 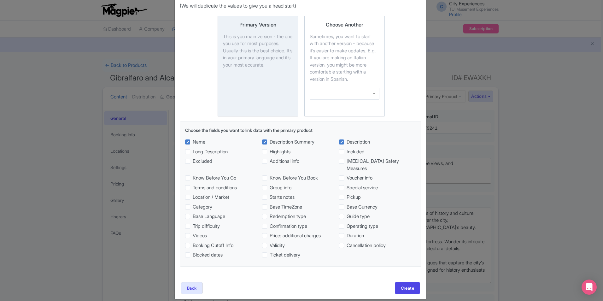 I want to click on div: Open Intercom Messenger, so click(x=589, y=287).